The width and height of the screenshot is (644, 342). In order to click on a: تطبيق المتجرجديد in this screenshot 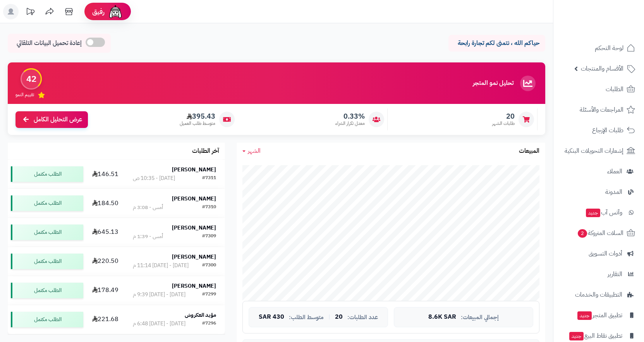, I will do `click(599, 315)`.